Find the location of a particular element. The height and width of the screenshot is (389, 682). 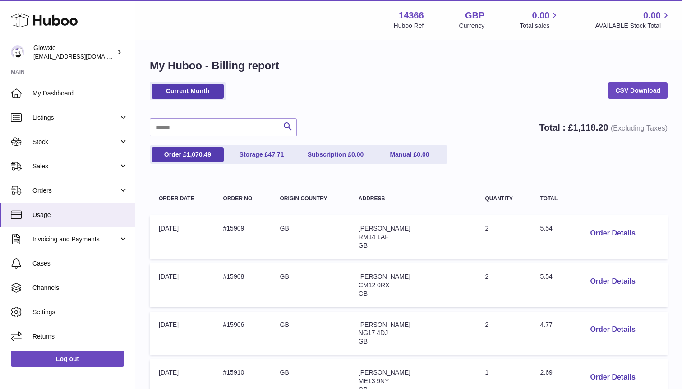

strong: GBP is located at coordinates (474, 15).